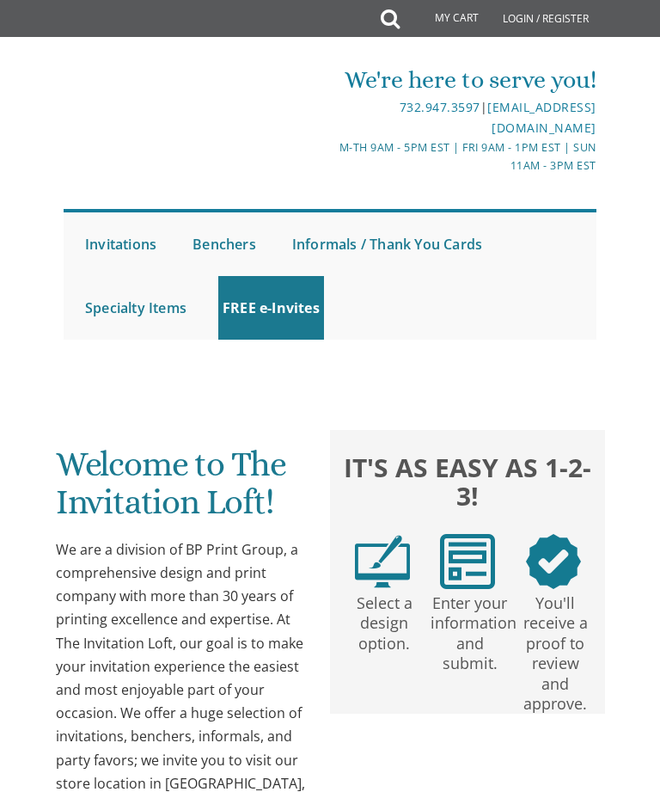 The width and height of the screenshot is (660, 792). I want to click on p: Select a design option., so click(384, 621).